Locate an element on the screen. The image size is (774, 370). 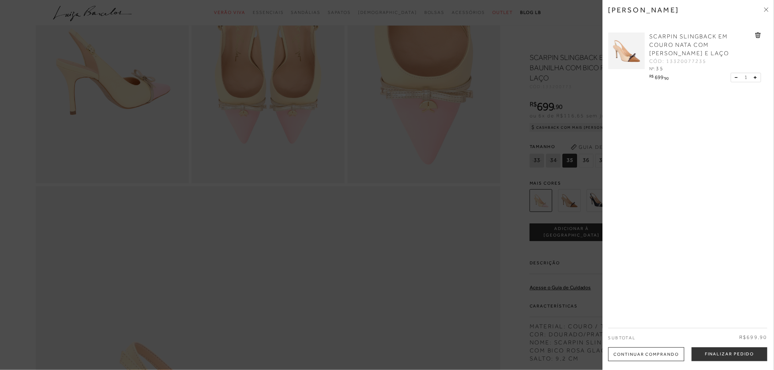
button: Finalizar Pedido is located at coordinates (729, 354).